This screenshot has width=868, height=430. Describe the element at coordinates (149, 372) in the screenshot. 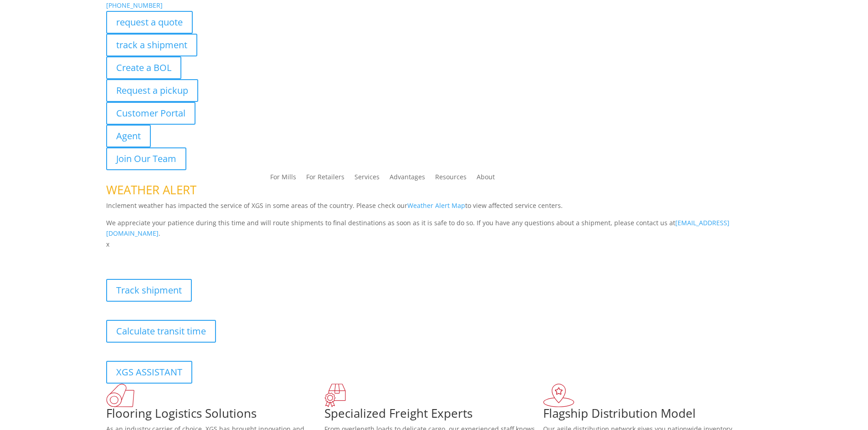

I see `a: XGS ASSISTANT` at that location.